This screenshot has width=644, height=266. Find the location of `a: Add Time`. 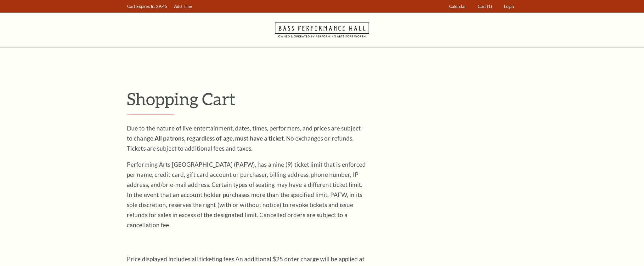

a: Add Time is located at coordinates (183, 6).